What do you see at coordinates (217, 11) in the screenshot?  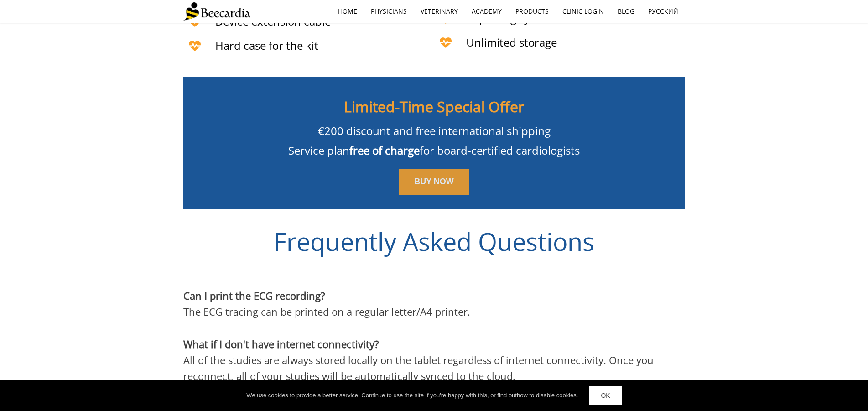 I see `img: Beecardia` at bounding box center [217, 11].